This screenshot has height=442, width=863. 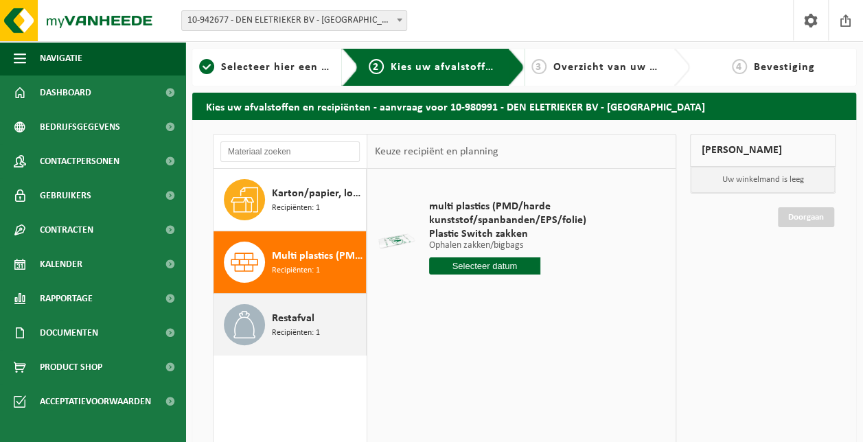 I want to click on span: Gebruikers, so click(x=65, y=196).